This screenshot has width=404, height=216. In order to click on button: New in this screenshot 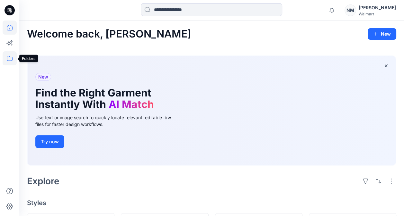, I will do `click(381, 34)`.